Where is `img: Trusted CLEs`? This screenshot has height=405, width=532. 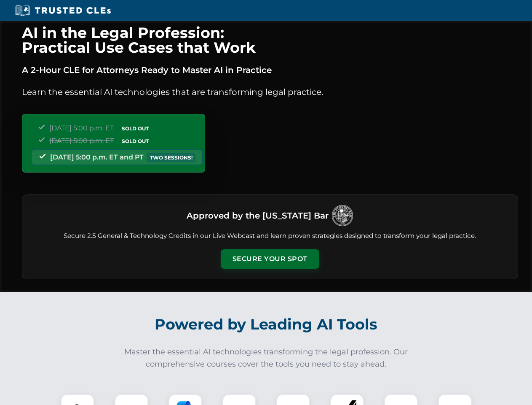 img: Trusted CLEs is located at coordinates (63, 10).